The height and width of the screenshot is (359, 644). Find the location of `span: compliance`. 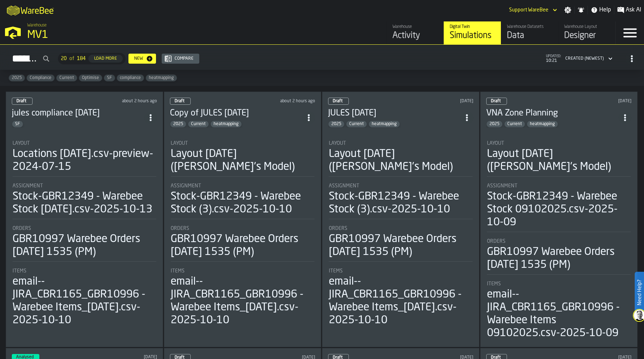

span: compliance is located at coordinates (130, 78).